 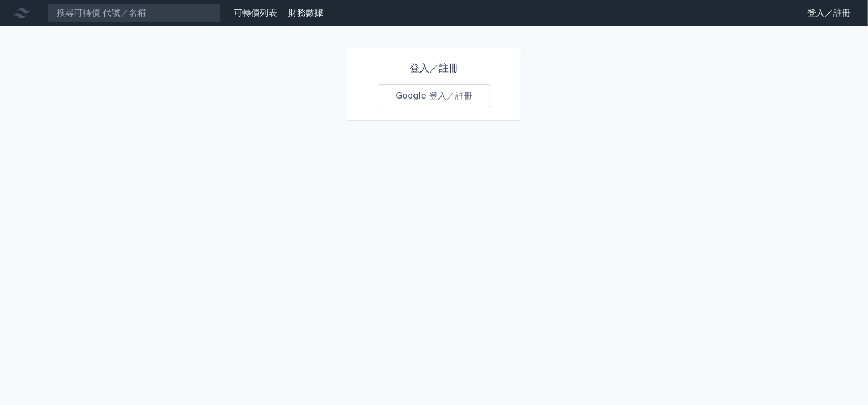 I want to click on a: 可轉債列表, so click(x=256, y=12).